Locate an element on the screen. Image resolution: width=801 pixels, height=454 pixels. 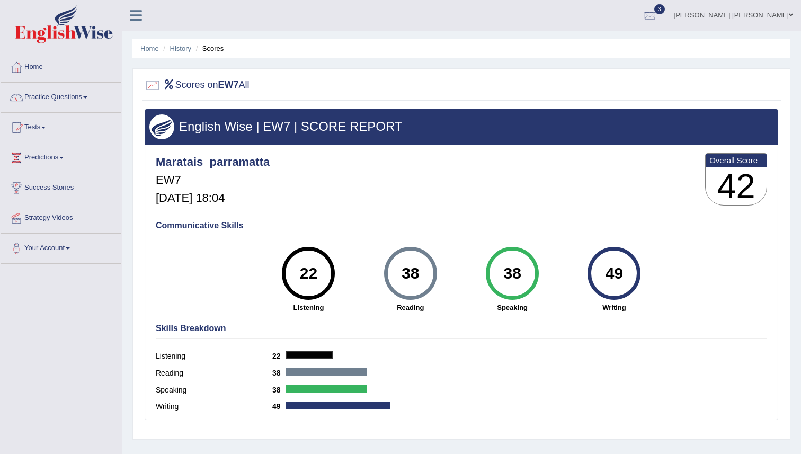
img: wings.png is located at coordinates (162, 127).